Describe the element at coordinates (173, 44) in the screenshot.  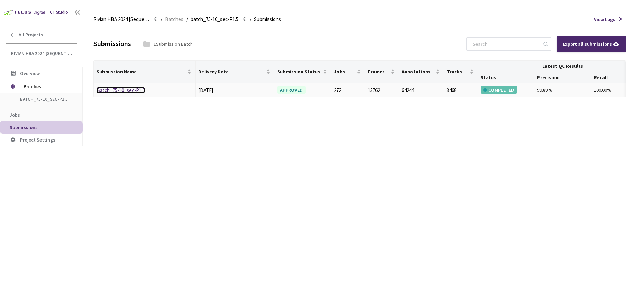
I see `div: 1 Submission Batch` at that location.